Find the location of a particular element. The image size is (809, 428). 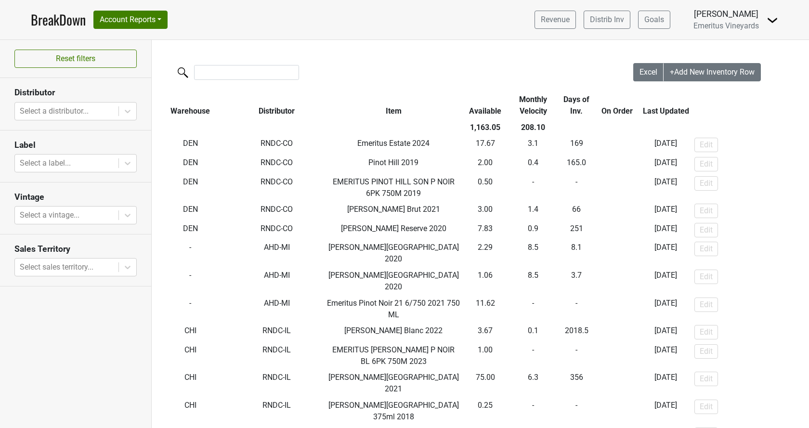

td: 169 is located at coordinates (576, 145).